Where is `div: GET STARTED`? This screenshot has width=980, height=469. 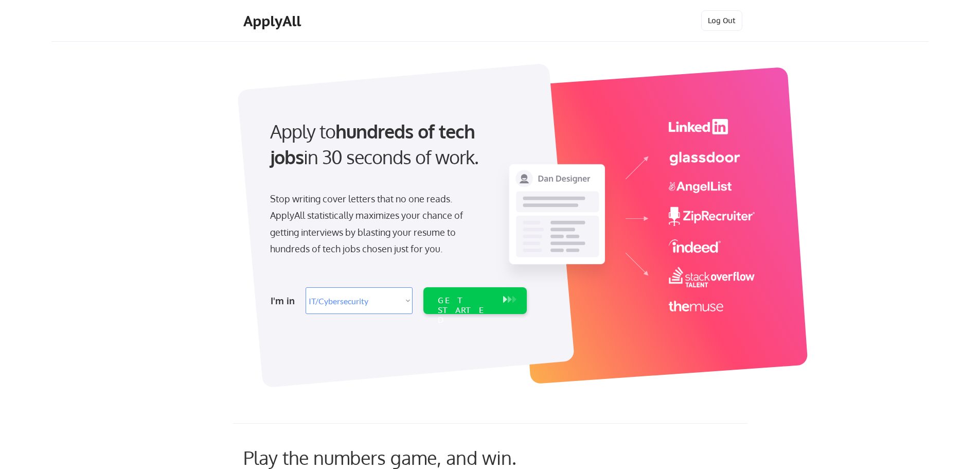
div: GET STARTED is located at coordinates (465, 310).